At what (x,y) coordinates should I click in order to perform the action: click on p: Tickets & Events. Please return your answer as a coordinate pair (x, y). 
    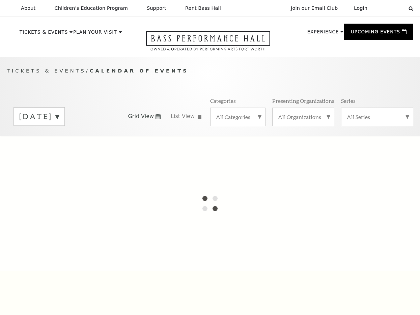
    Looking at the image, I should click on (44, 34).